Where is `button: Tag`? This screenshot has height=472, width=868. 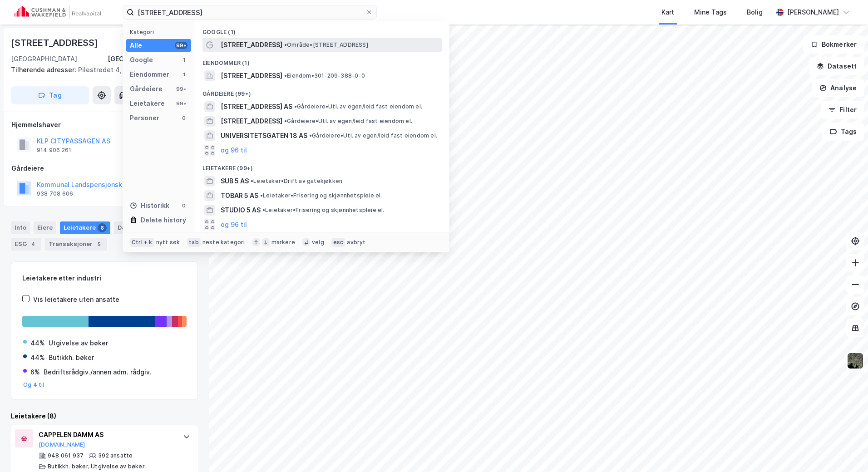 button: Tag is located at coordinates (50, 96).